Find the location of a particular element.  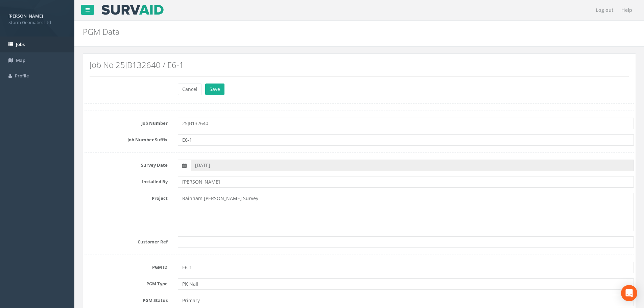

button: Save is located at coordinates (215, 89).